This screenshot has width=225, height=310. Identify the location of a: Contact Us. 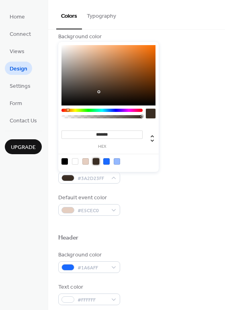
(23, 120).